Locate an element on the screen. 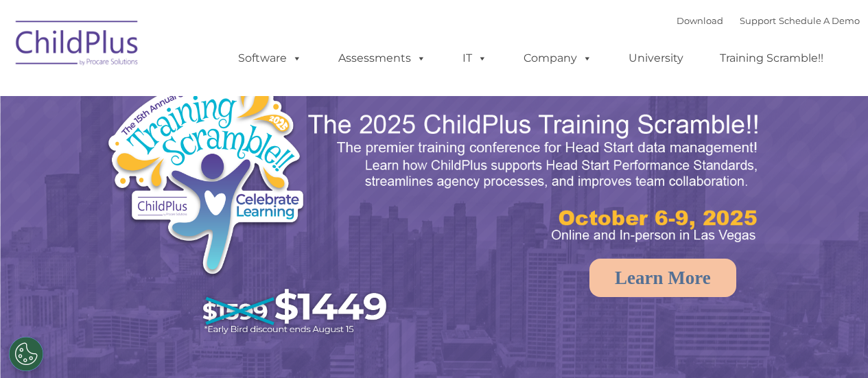 This screenshot has height=378, width=868. a: Learn More is located at coordinates (662, 278).